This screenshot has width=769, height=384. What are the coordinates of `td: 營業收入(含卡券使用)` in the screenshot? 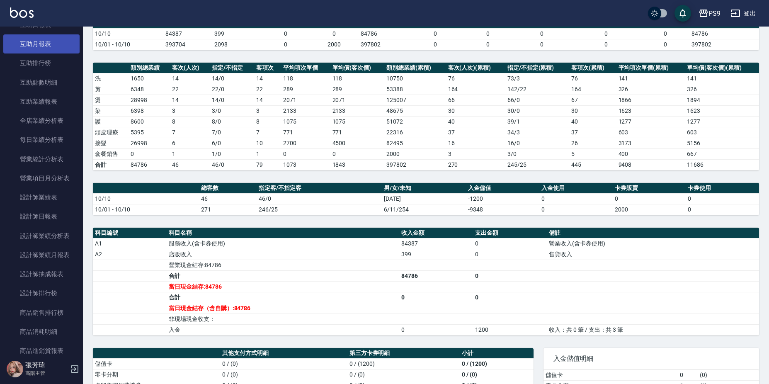 It's located at (653, 243).